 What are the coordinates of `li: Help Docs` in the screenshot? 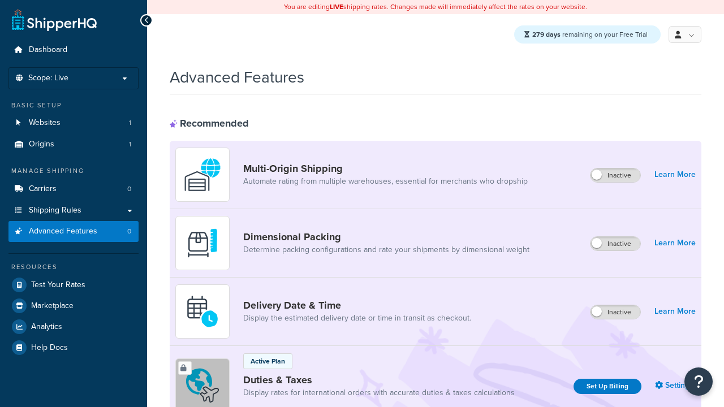 It's located at (74, 348).